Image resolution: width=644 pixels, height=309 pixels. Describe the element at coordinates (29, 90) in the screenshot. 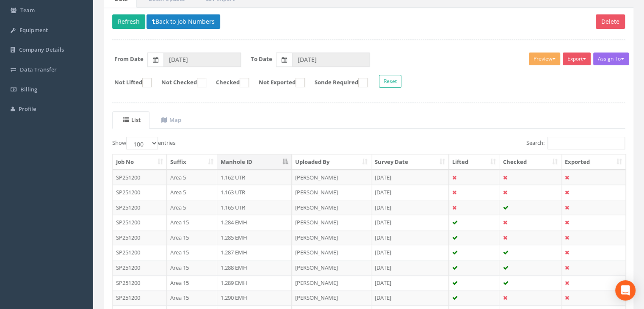

I see `span: Billing` at that location.